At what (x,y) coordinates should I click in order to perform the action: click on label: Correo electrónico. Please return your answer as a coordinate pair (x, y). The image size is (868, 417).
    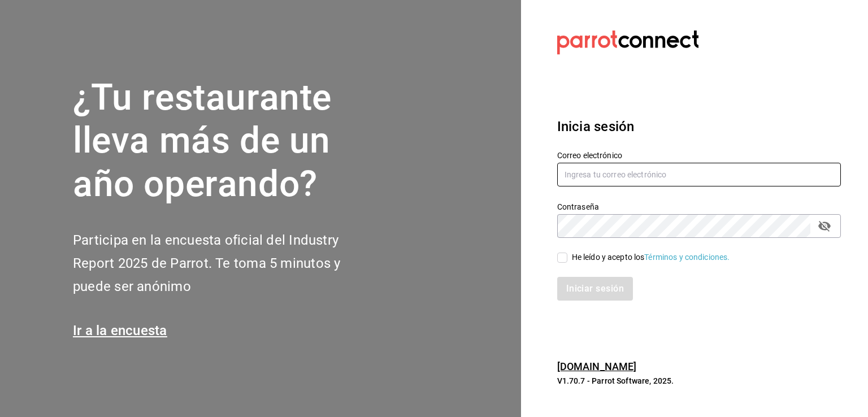
    Looking at the image, I should click on (699, 155).